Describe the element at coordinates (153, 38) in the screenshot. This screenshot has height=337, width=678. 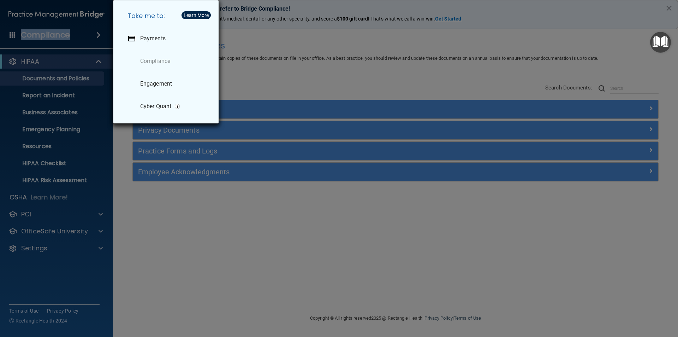
I see `p: Payments` at that location.